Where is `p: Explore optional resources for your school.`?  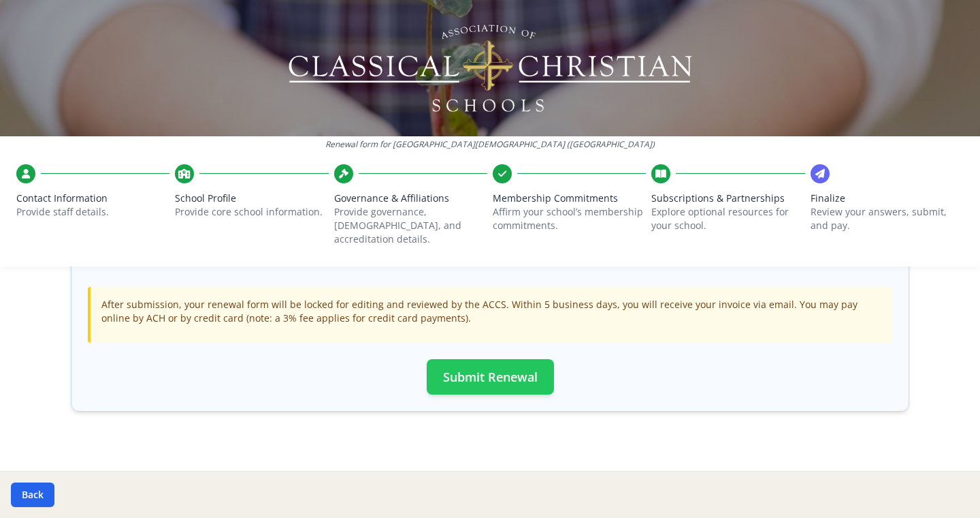
p: Explore optional resources for your school. is located at coordinates (728, 219).